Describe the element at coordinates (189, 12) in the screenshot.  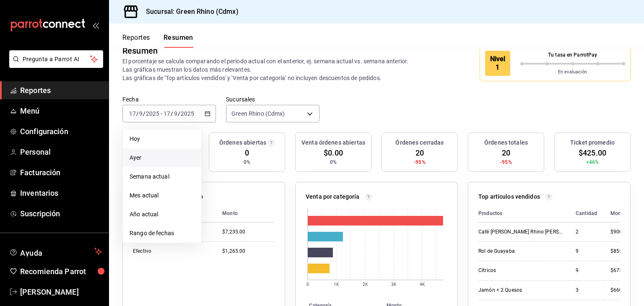
I see `h3: Sucursal: Green Rhino (Cdmx)` at that location.